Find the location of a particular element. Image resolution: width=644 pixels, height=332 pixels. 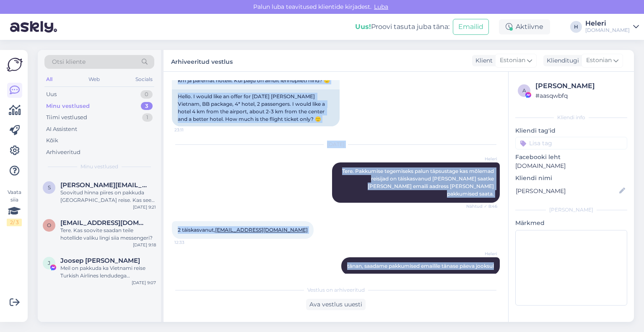

span: s is located at coordinates (49, 187).